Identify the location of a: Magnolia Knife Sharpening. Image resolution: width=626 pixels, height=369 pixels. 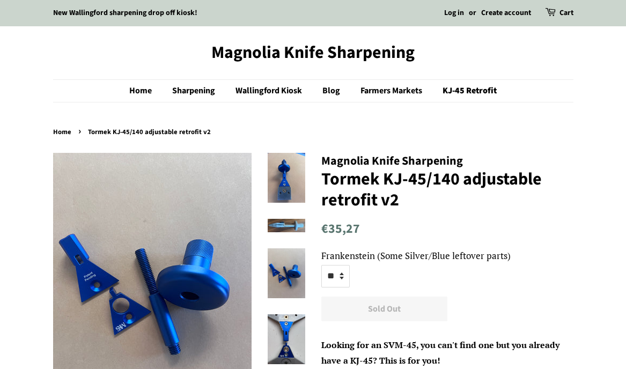
(314, 53).